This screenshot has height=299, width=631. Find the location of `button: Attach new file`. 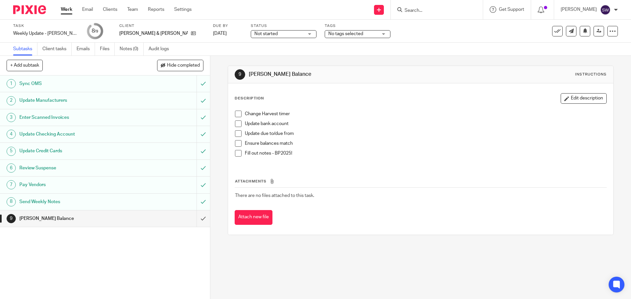

button: Attach new file is located at coordinates (253, 218).